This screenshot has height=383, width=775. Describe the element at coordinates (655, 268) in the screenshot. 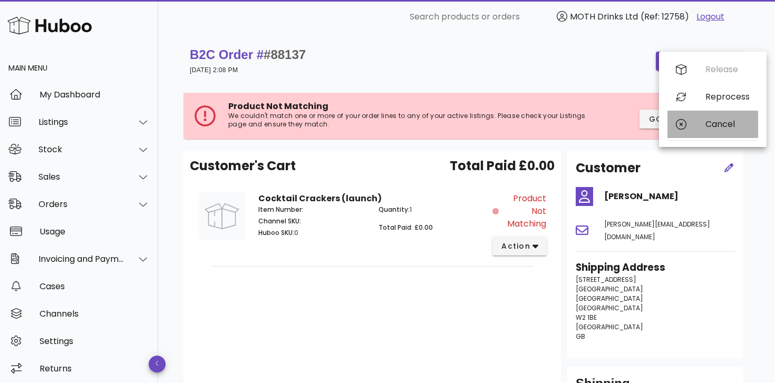

I see `h3: Shipping Address` at that location.